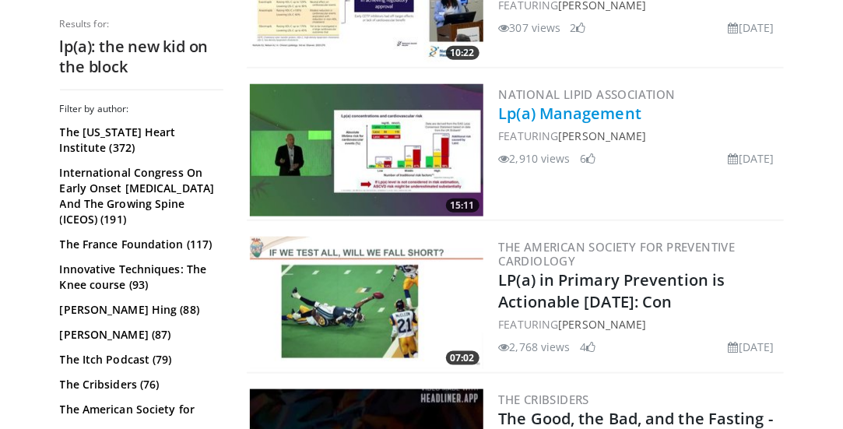  I want to click on a: 07:02, so click(367, 303).